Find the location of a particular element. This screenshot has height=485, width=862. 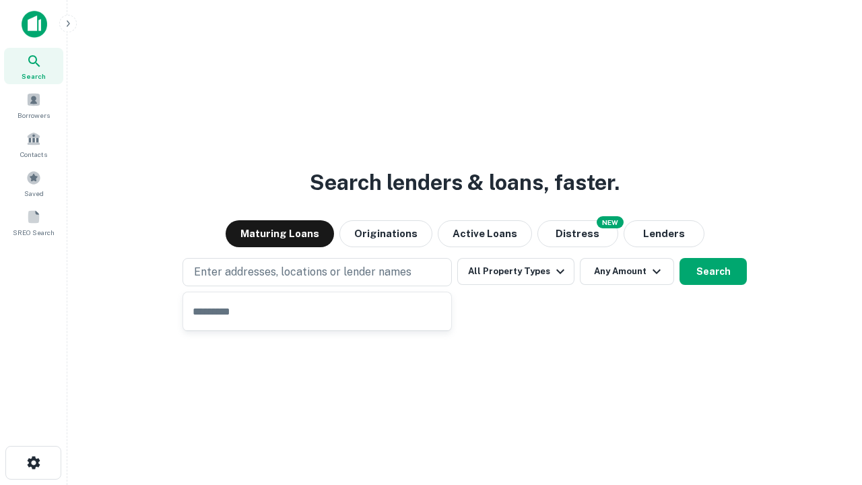

div: Search is located at coordinates (34, 66).